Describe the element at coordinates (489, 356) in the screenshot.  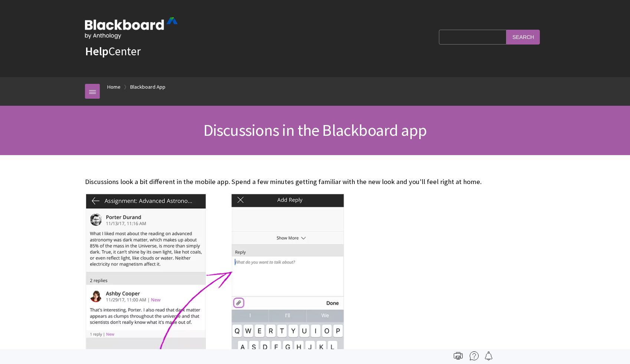
I see `img: Follow this page` at that location.